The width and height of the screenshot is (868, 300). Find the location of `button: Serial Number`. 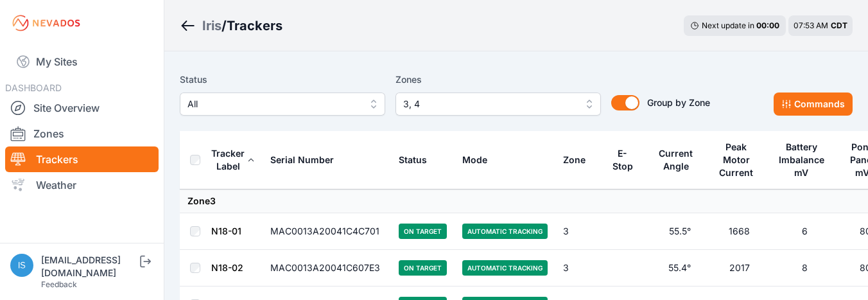

button: Serial Number is located at coordinates (306, 160).